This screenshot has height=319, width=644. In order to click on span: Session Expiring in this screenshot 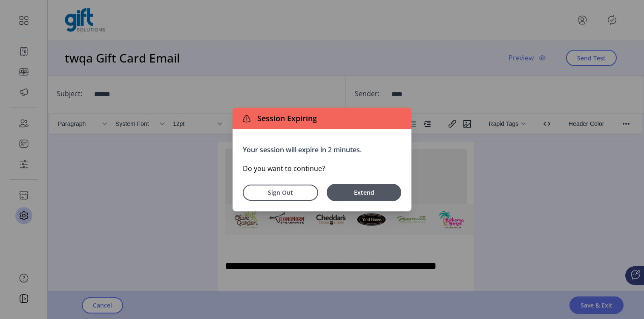, I will do `click(285, 118)`.